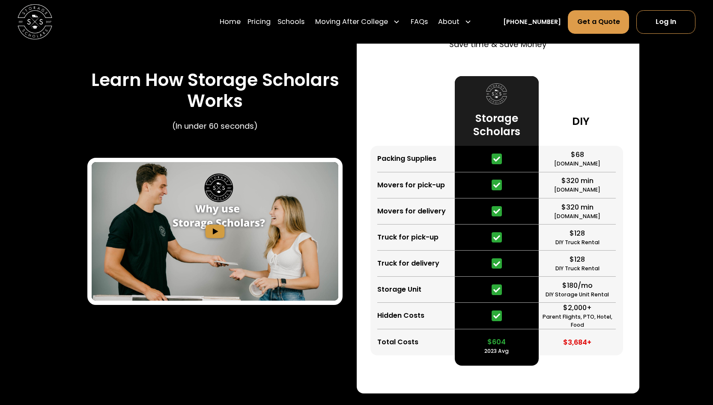 The width and height of the screenshot is (713, 405). What do you see at coordinates (398, 343) in the screenshot?
I see `div: Total Costs` at bounding box center [398, 343].